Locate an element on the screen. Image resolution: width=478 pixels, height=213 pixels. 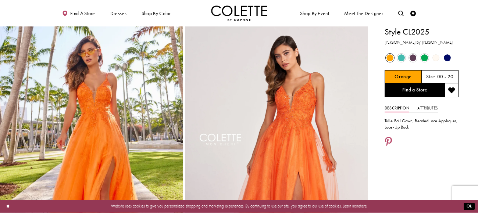
div: Tulle Ball Gown, Beaded Lace Appliques, Lace-Up Back is located at coordinates (422, 124).